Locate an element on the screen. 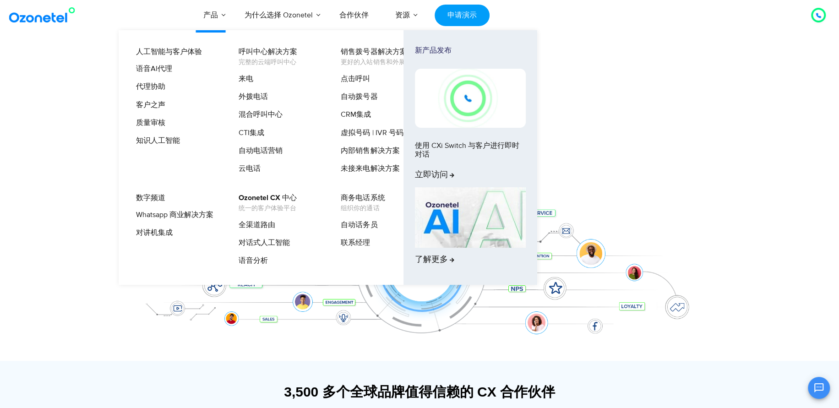 The image size is (839, 408). font: 立即访问 is located at coordinates (431, 175).